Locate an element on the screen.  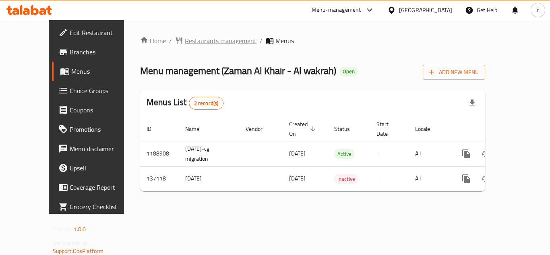
span: Coverage Report is located at coordinates (102, 187).